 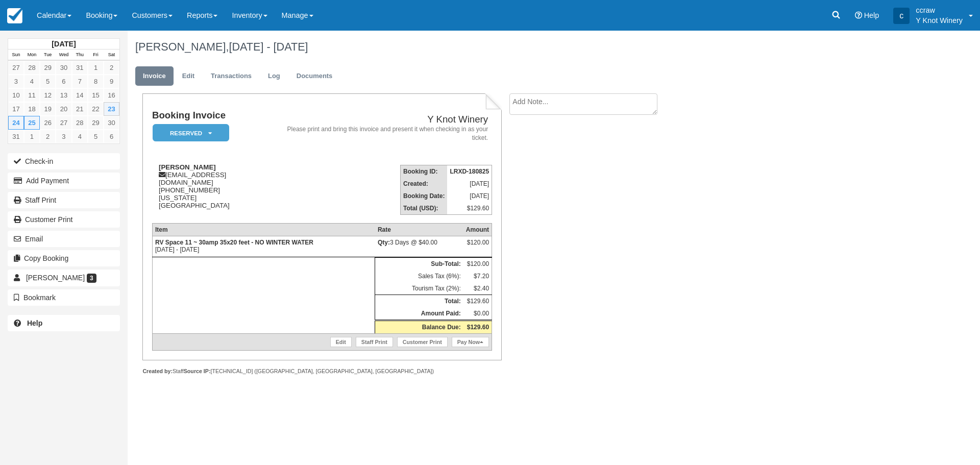 What do you see at coordinates (15, 108) in the screenshot?
I see `a: 17` at bounding box center [15, 108].